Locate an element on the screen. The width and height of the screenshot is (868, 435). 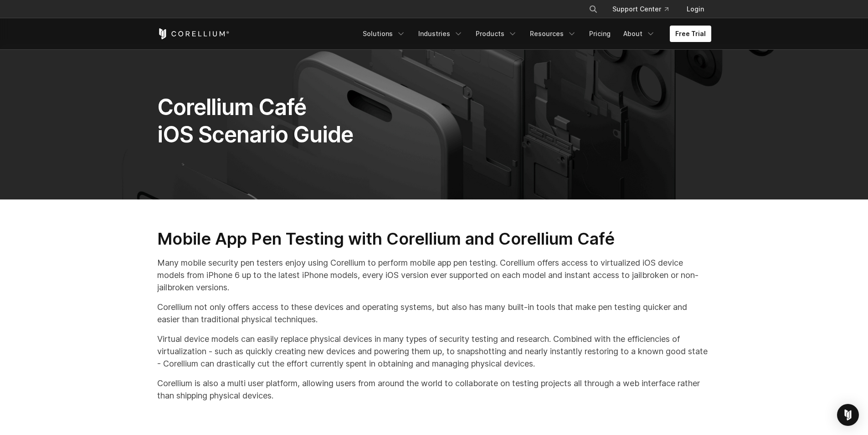
a: About is located at coordinates (640, 34).